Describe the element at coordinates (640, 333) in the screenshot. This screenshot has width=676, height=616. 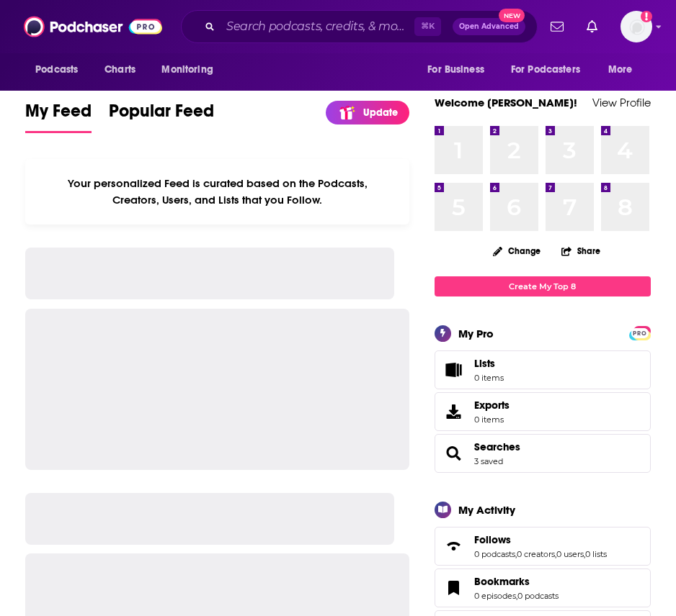
I see `span: PRO` at that location.